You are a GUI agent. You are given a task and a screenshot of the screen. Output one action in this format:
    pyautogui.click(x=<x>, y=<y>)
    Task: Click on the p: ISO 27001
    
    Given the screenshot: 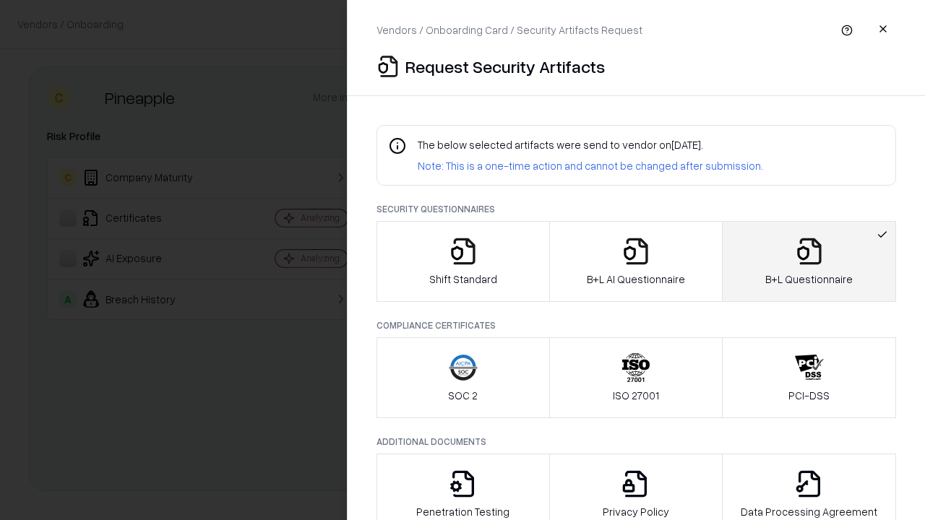 What is the action you would take?
    pyautogui.click(x=636, y=395)
    